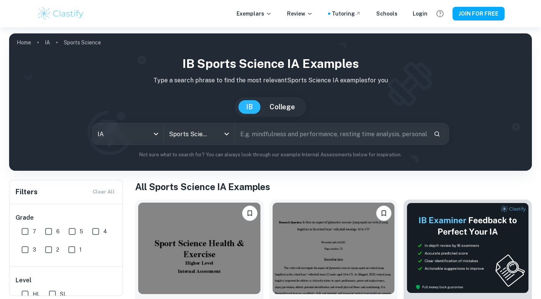 Image resolution: width=541 pixels, height=299 pixels. I want to click on img: profile cover, so click(270, 102).